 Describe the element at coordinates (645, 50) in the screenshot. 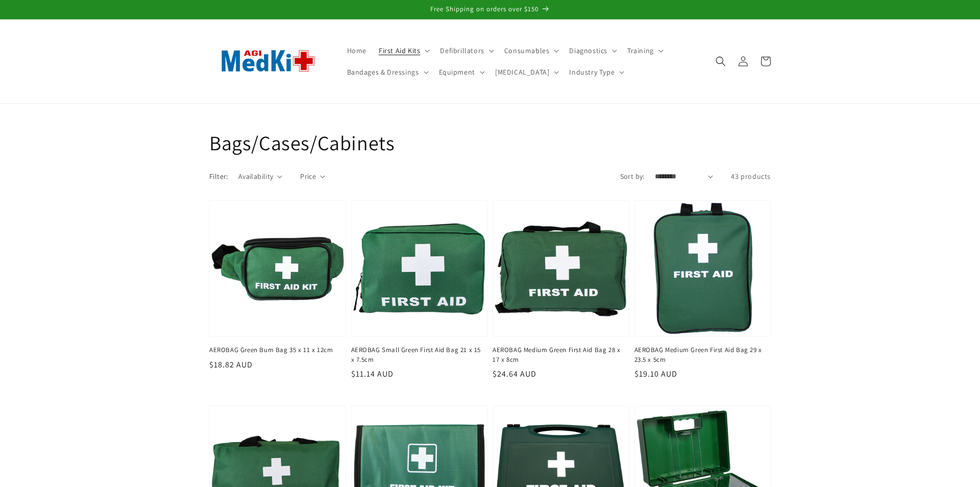

I see `summary: Training` at that location.